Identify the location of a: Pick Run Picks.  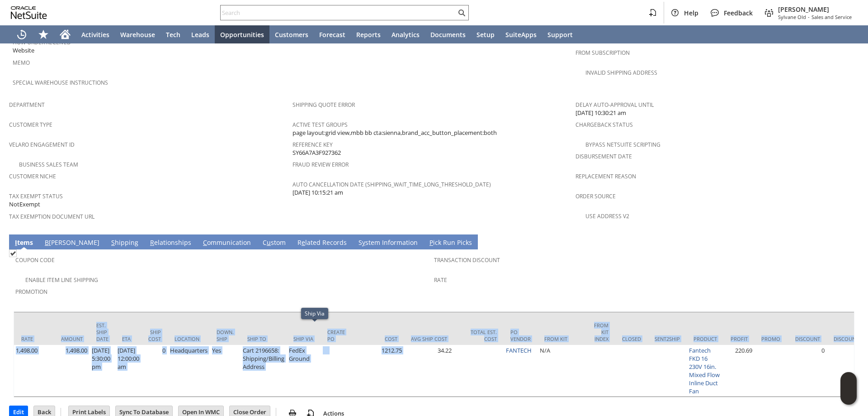
(450, 243).